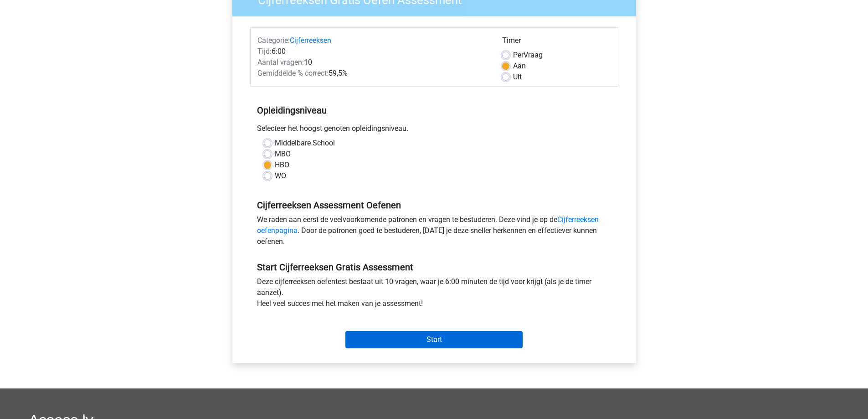  Describe the element at coordinates (518, 55) in the screenshot. I see `span: Per` at that location.